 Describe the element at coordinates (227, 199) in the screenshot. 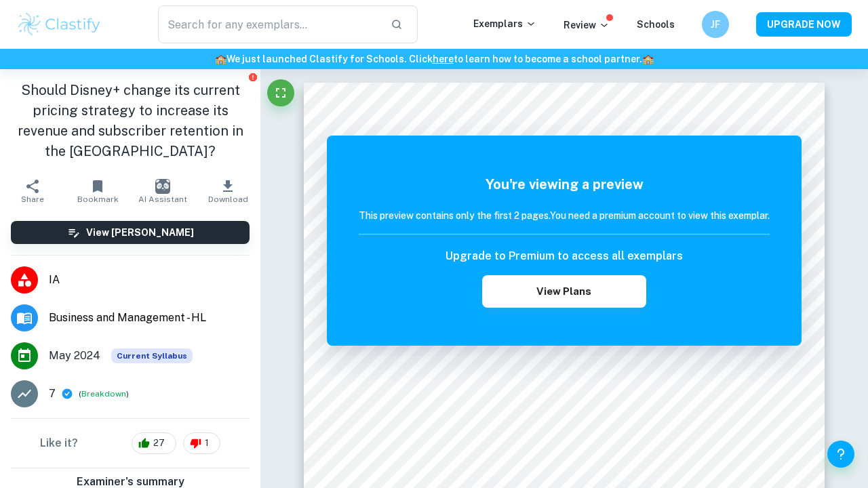

I see `span: Download` at that location.